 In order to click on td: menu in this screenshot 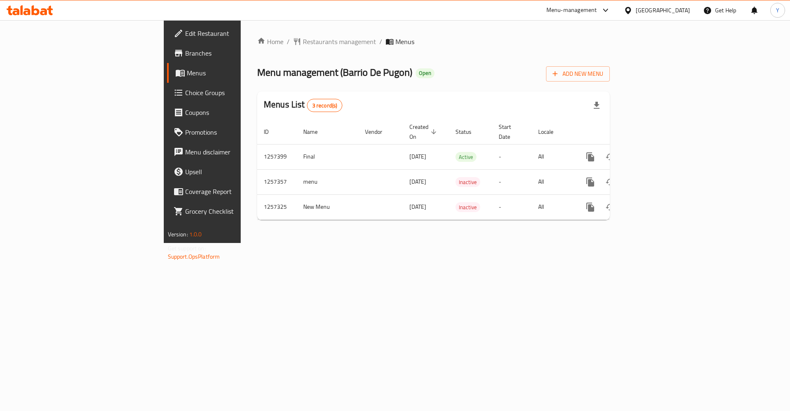, I will do `click(328, 181)`.